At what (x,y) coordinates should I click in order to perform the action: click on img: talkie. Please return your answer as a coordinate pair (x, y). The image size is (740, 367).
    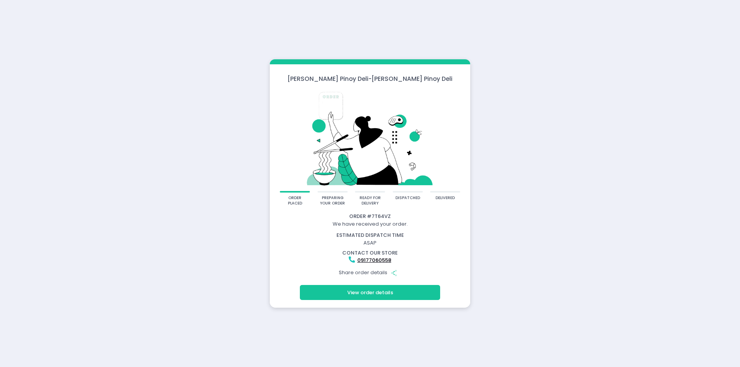
    Looking at the image, I should click on (370, 140).